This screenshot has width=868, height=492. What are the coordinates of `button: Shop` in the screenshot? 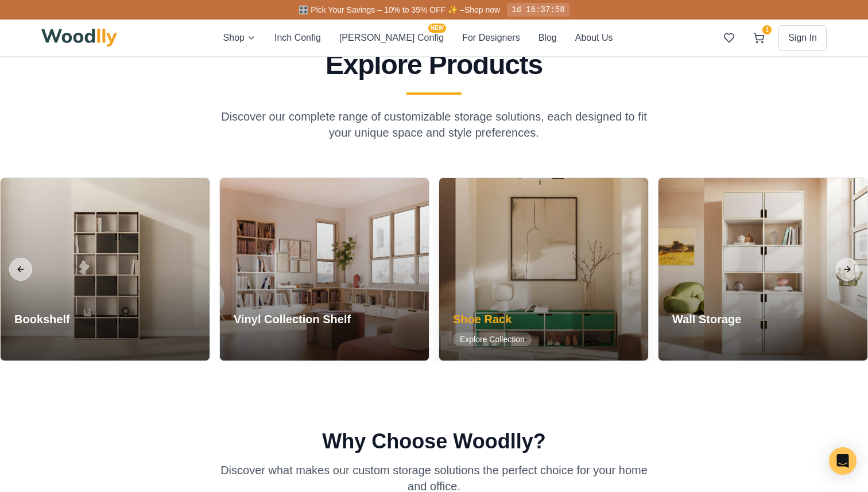 It's located at (240, 38).